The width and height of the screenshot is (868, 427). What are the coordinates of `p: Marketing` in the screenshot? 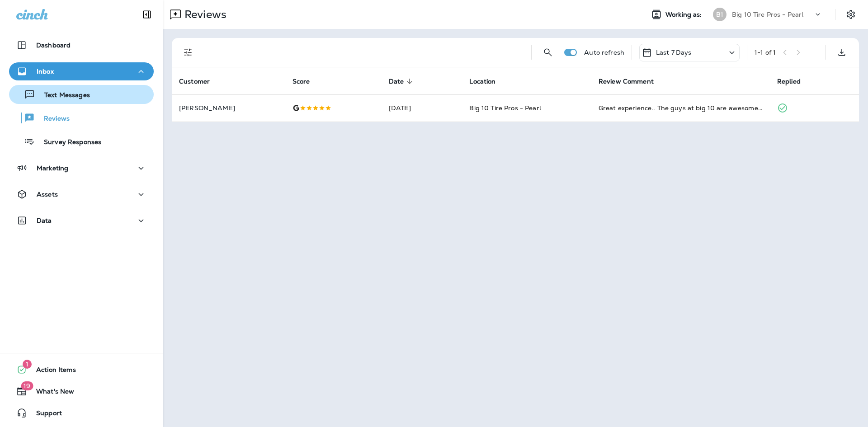 It's located at (53, 168).